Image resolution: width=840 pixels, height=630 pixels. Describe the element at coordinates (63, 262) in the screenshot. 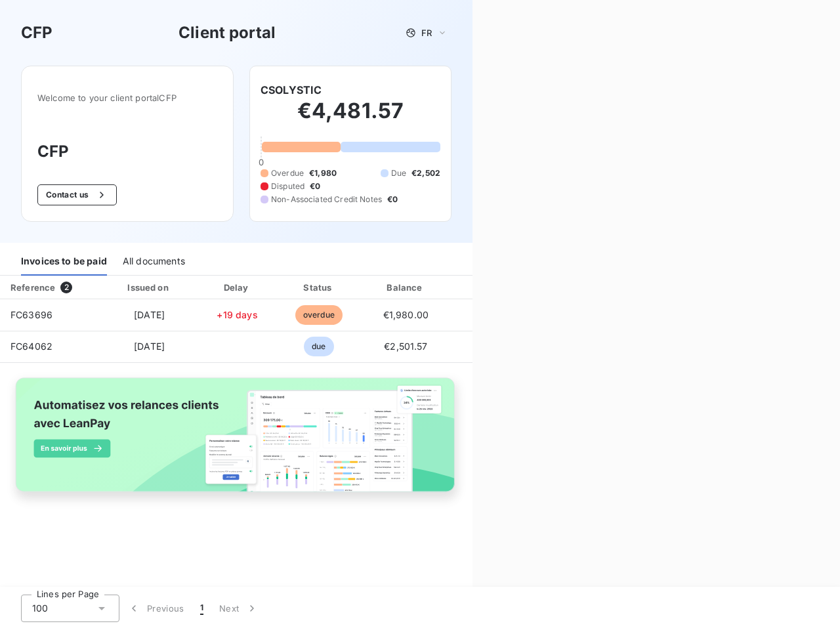

I see `div: Invoices to be paid` at that location.